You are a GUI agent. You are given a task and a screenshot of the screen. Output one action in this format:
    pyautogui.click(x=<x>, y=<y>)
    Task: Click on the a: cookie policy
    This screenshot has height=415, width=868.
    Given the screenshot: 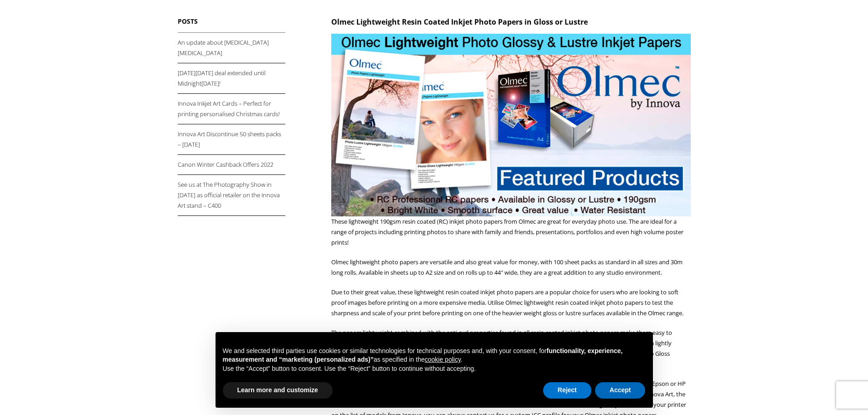 What is the action you would take?
    pyautogui.click(x=442, y=359)
    